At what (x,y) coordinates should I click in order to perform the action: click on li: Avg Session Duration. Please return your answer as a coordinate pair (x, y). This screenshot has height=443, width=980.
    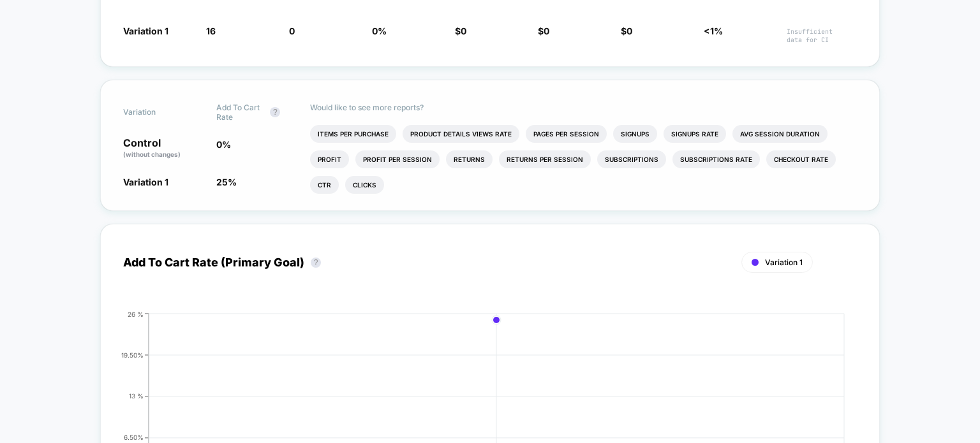
    Looking at the image, I should click on (780, 134).